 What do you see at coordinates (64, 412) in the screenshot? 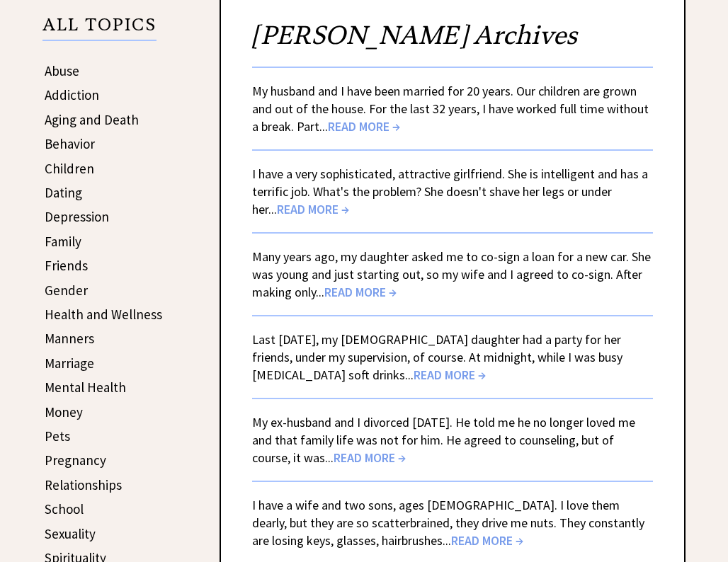
I see `a: Money` at bounding box center [64, 412].